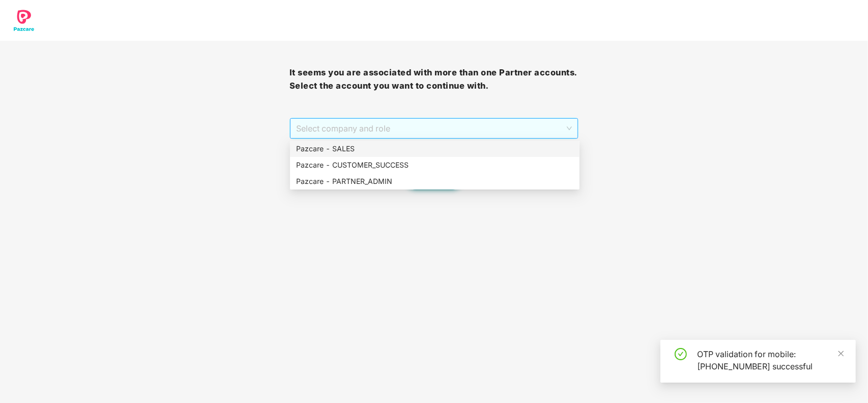 The image size is (868, 403). Describe the element at coordinates (434, 181) in the screenshot. I see `div: Pazcare - PARTNER_ADMIN` at that location.